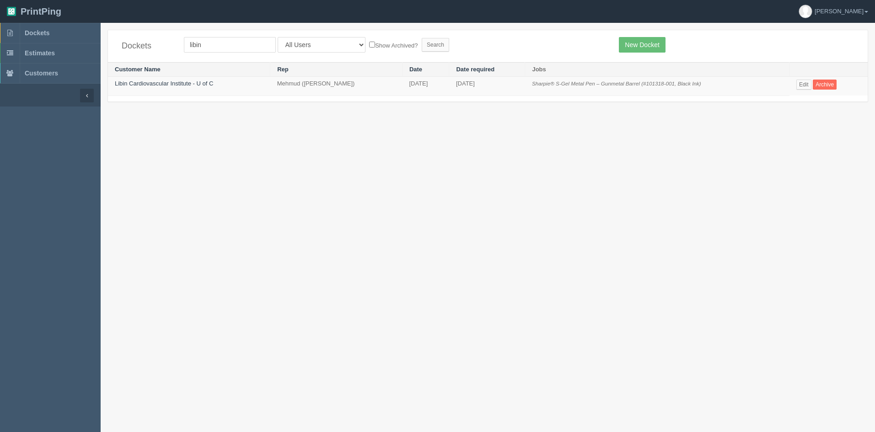  I want to click on input: Show Archived?, so click(372, 44).